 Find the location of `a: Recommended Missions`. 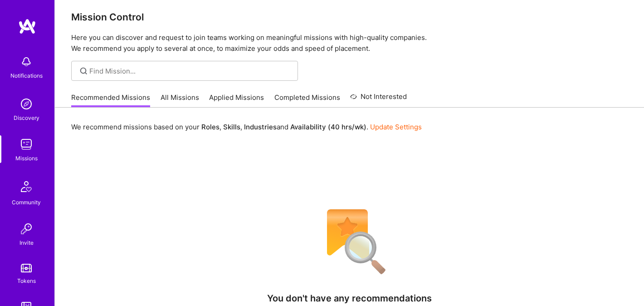

a: Recommended Missions is located at coordinates (111, 100).